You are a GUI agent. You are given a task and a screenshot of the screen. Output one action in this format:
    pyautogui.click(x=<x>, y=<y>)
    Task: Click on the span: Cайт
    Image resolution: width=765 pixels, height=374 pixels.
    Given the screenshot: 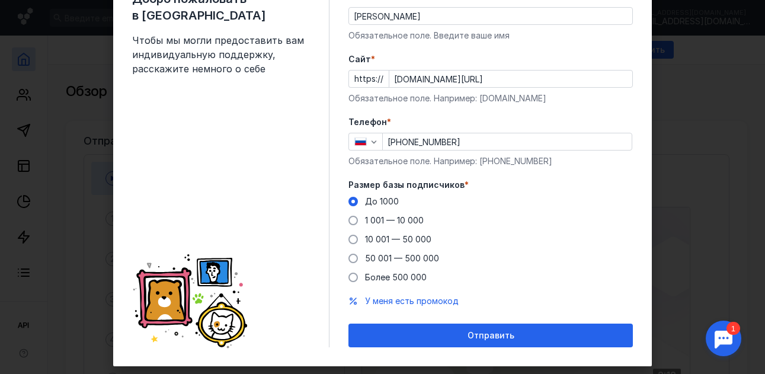 What is the action you would take?
    pyautogui.click(x=360, y=59)
    